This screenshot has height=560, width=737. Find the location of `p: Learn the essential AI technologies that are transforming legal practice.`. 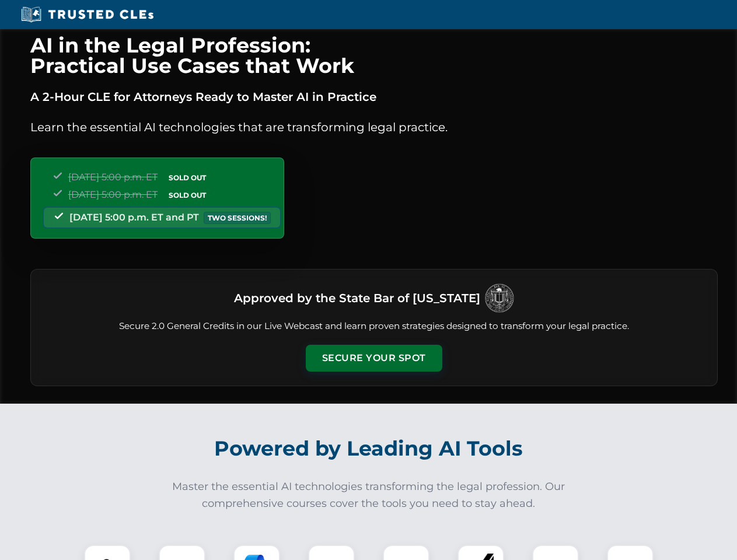

p: Learn the essential AI technologies that are transforming legal practice. is located at coordinates (374, 127).